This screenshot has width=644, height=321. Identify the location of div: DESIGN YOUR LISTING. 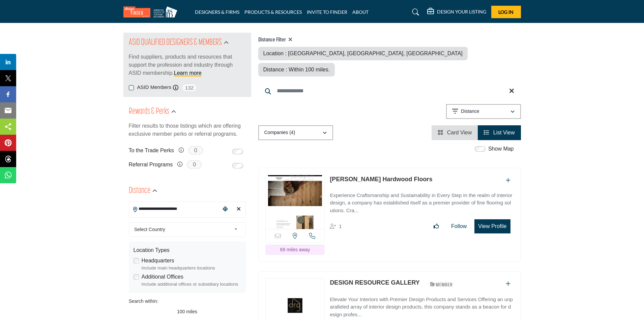
(456, 12).